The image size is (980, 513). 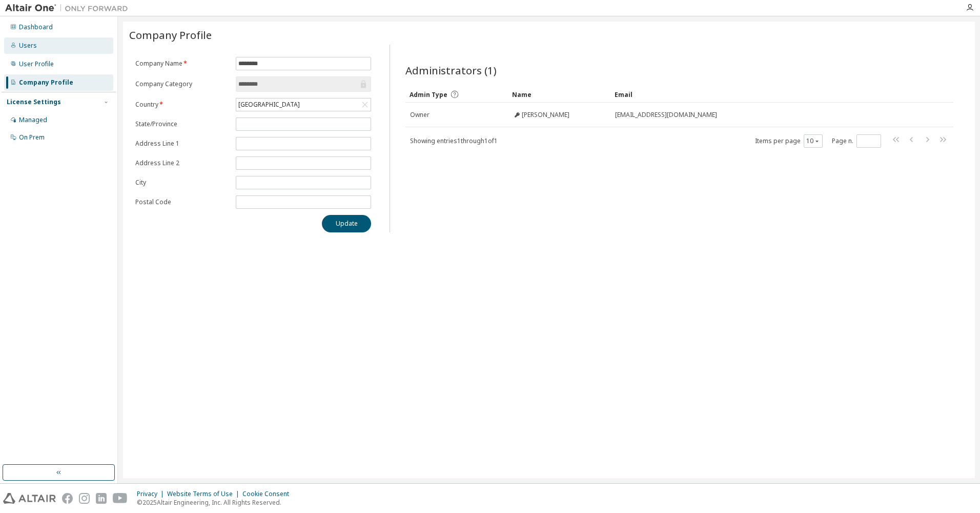 What do you see at coordinates (46, 83) in the screenshot?
I see `div: Company Profile` at bounding box center [46, 83].